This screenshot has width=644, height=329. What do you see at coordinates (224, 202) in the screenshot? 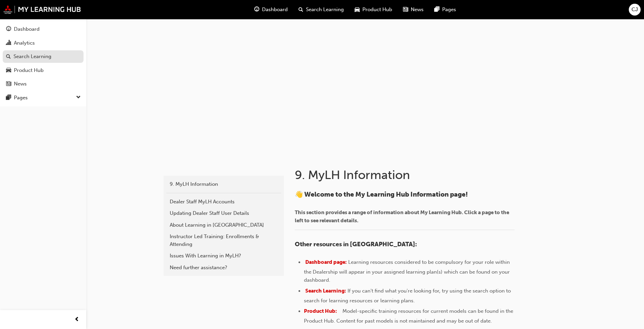
I see `a: Dealer Staff MyLH Accounts` at bounding box center [224, 202].